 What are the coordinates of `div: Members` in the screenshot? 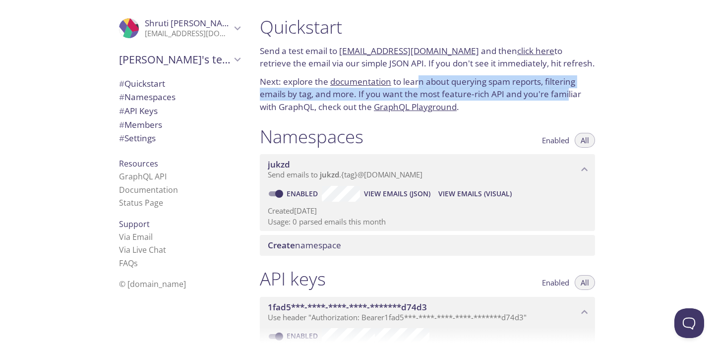 It's located at (180, 125).